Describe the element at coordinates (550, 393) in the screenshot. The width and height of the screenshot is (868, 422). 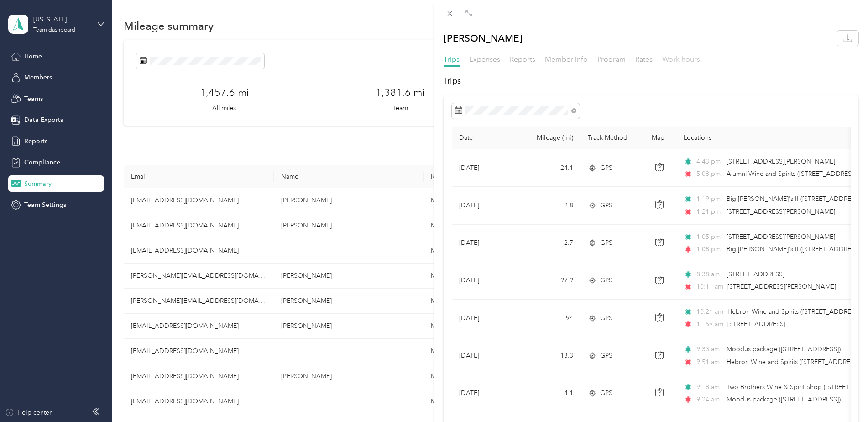
I see `td: 4.1` at that location.